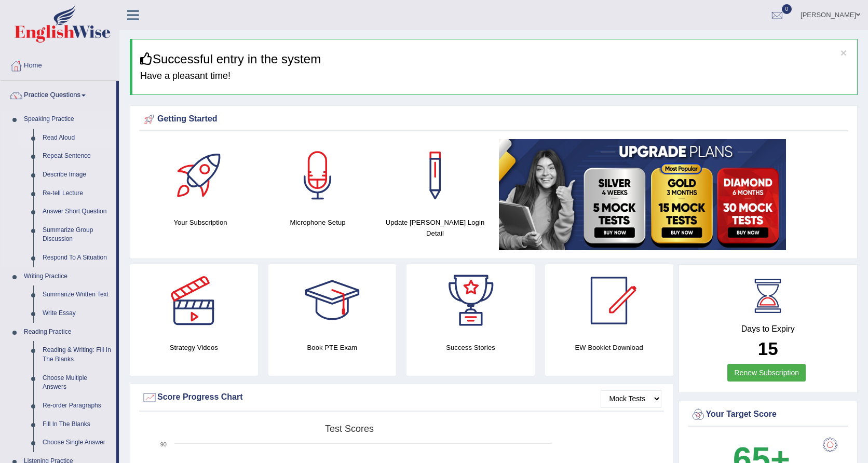 This screenshot has width=868, height=463. I want to click on text: 90, so click(163, 444).